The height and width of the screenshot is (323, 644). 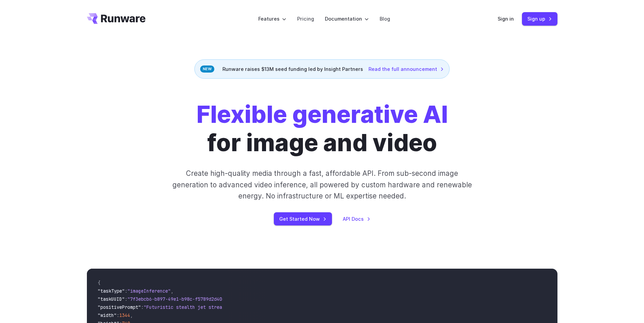 What do you see at coordinates (303, 219) in the screenshot?
I see `a: Get Started Now` at bounding box center [303, 219].